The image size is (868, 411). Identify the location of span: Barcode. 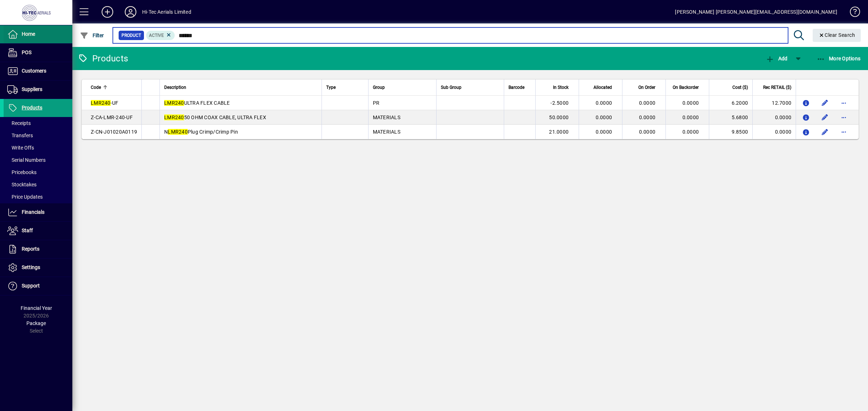
(516, 88).